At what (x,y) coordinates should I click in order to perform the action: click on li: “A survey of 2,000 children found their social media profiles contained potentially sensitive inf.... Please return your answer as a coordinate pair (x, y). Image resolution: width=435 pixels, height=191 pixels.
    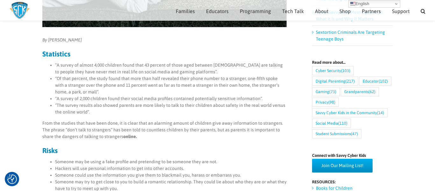
    Looking at the image, I should click on (171, 98).